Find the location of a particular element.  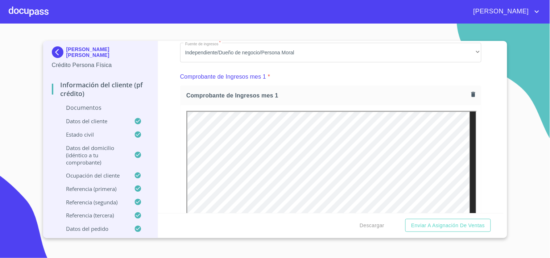

p: Comprobante de Ingresos mes 1 is located at coordinates (223, 77).